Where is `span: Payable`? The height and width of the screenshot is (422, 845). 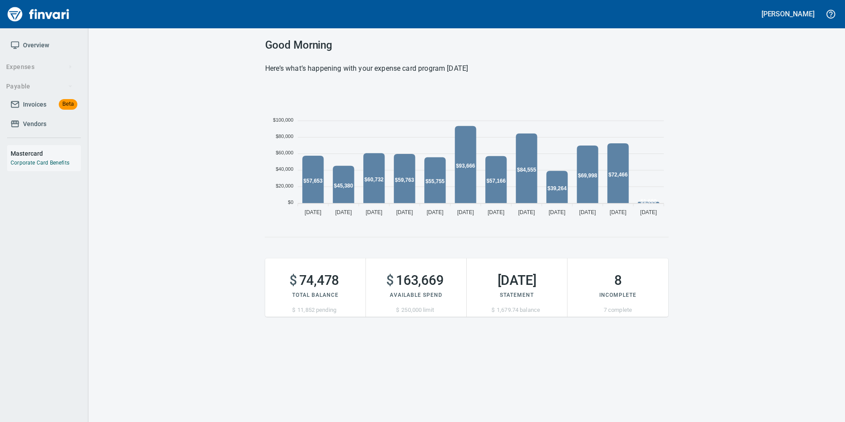
span: Payable is located at coordinates (39, 86).